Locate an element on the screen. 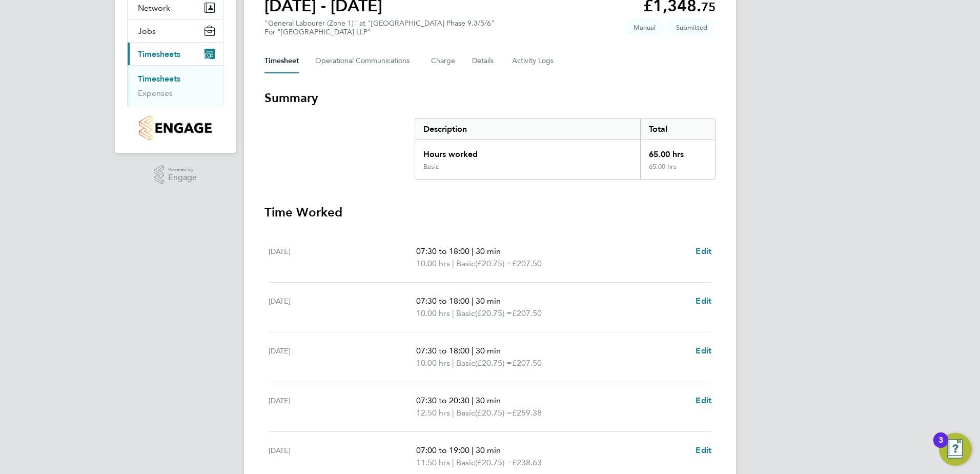 This screenshot has height=474, width=980. button: Timesheets is located at coordinates (175, 54).